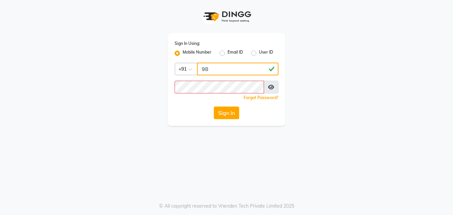 This screenshot has height=215, width=453. Describe the element at coordinates (235, 53) in the screenshot. I see `label: Email ID` at that location.